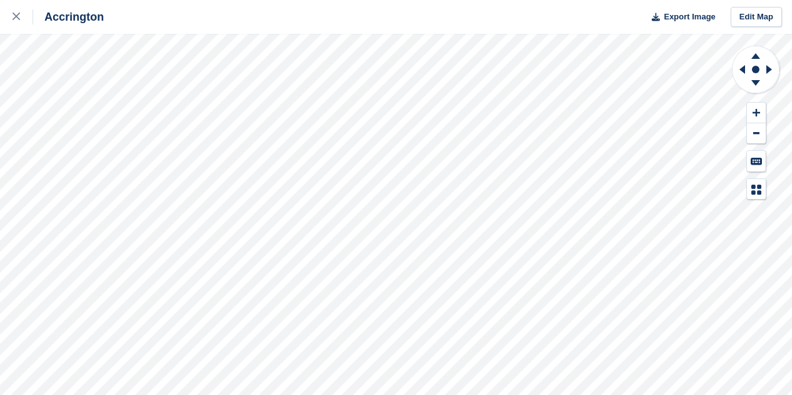 The image size is (792, 395). Describe the element at coordinates (756, 113) in the screenshot. I see `button: Zoom In` at that location.